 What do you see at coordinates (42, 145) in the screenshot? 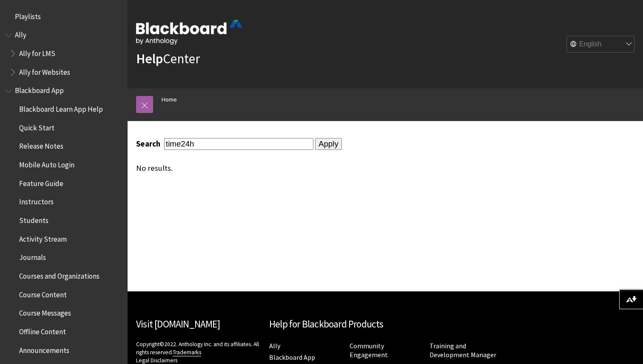
I see `span: Release Notes` at bounding box center [42, 145].